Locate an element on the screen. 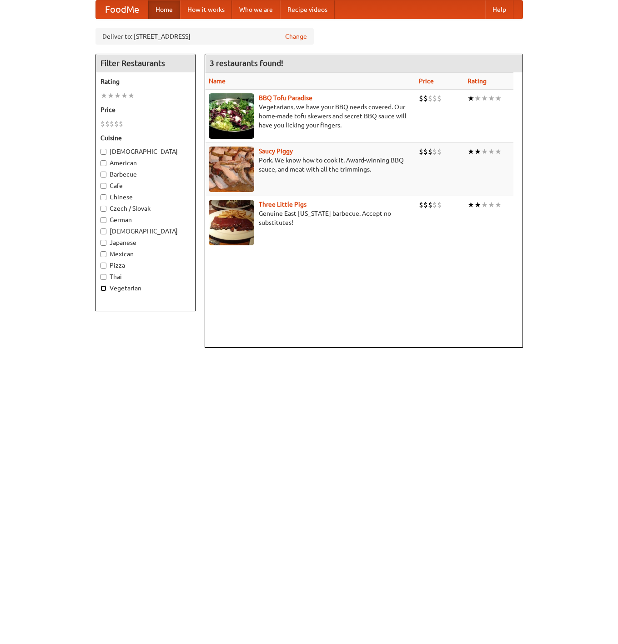 The height and width of the screenshot is (644, 618). input: American is located at coordinates (103, 163).